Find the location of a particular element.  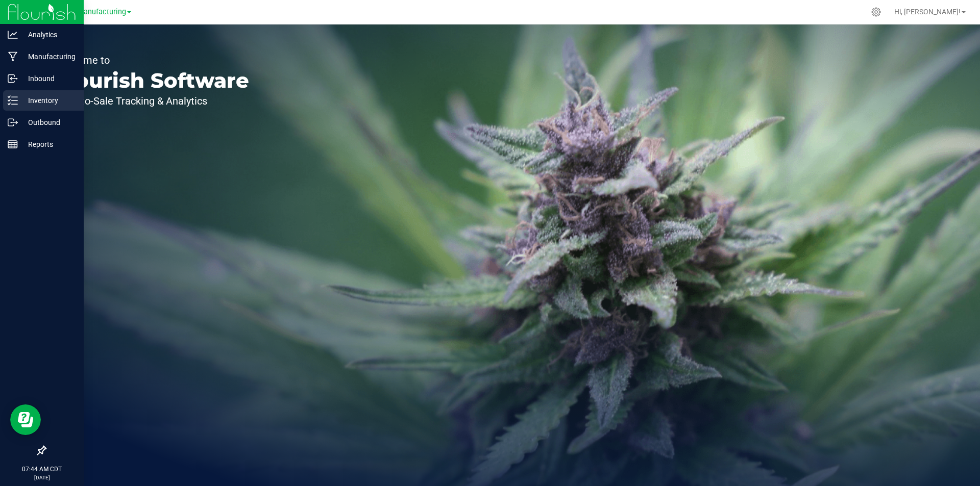

p: 07:44 AM CDT is located at coordinates (42, 469).